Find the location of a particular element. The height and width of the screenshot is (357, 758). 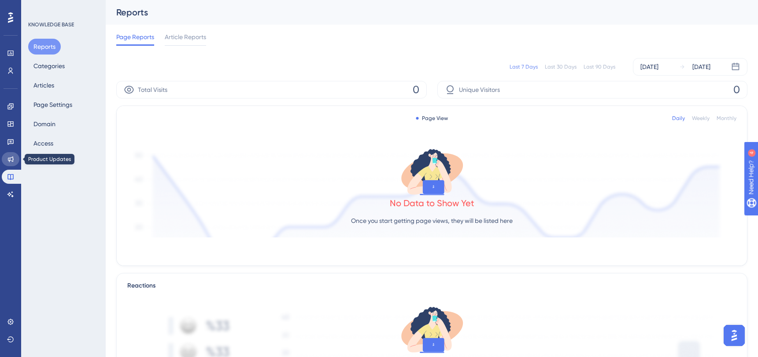

button: Articles is located at coordinates (44, 85).